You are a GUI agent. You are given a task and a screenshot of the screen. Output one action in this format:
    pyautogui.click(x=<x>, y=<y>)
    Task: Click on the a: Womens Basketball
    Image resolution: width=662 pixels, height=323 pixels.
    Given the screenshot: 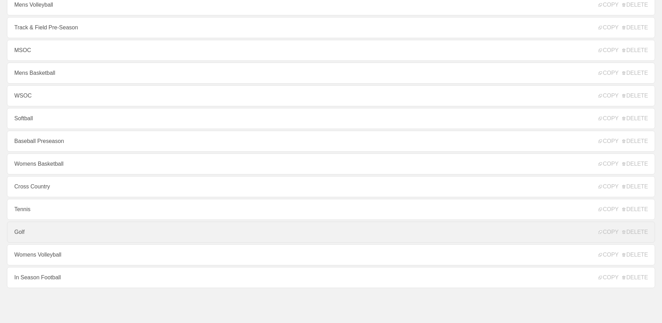 What is the action you would take?
    pyautogui.click(x=331, y=164)
    